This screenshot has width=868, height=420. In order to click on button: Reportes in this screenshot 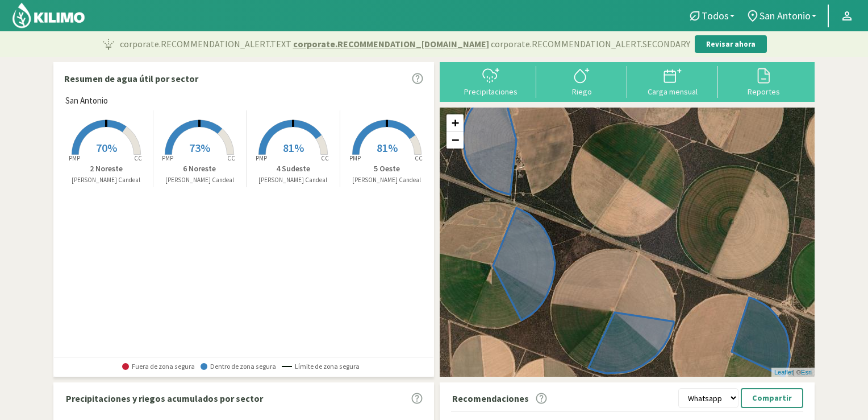, I will do `click(764, 81)`.